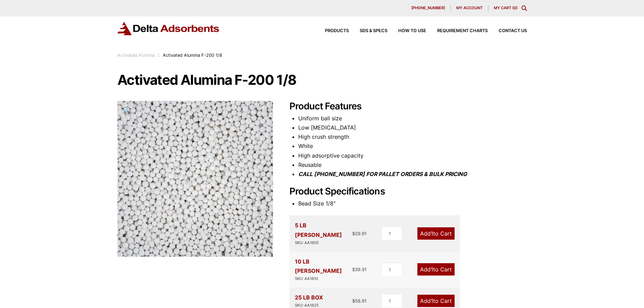 This screenshot has height=308, width=644. Describe the element at coordinates (413, 203) in the screenshot. I see `li: Bead Size 1/8"` at that location.